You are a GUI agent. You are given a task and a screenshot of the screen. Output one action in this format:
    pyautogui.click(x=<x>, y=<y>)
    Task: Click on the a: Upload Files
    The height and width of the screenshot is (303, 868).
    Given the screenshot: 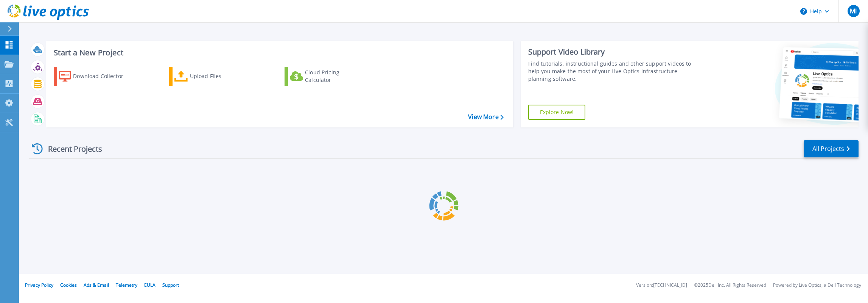 What is the action you would take?
    pyautogui.click(x=211, y=76)
    